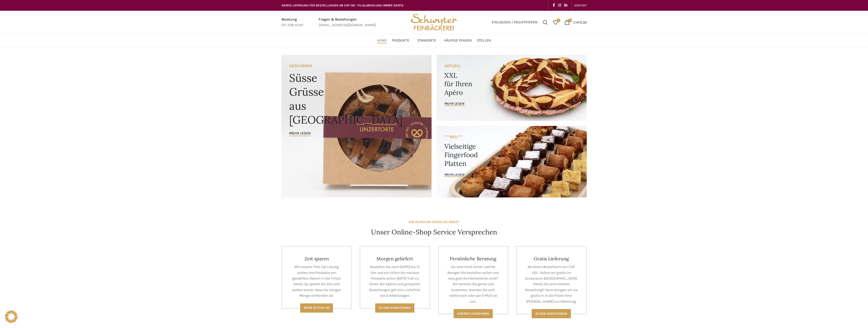 The width and height of the screenshot is (868, 328). What do you see at coordinates (514, 23) in the screenshot?
I see `span: Einloggen / Registrieren` at bounding box center [514, 23].